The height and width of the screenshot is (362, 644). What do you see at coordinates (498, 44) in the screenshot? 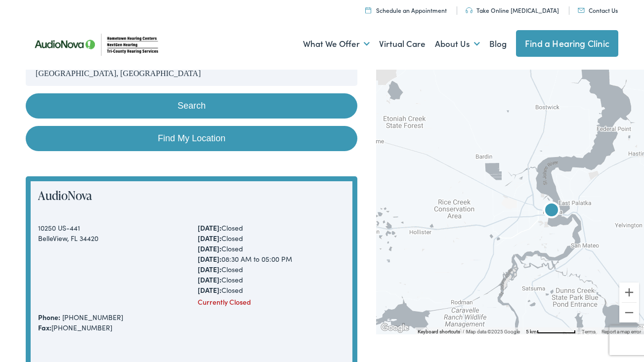
I see `a: Blog` at bounding box center [498, 44].